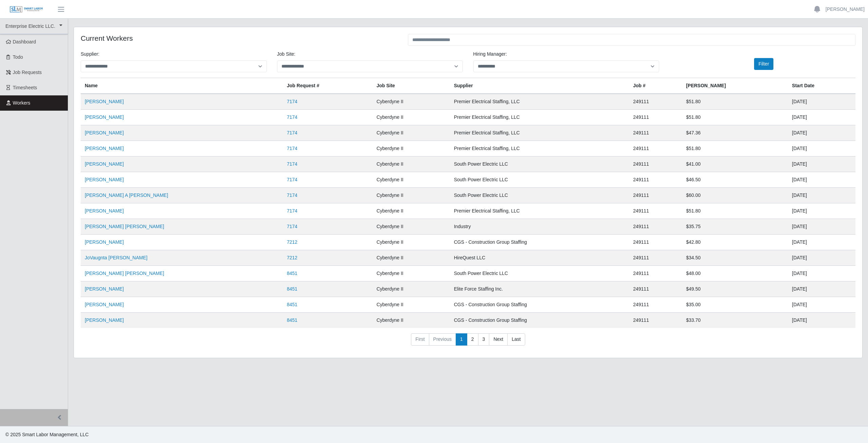 The height and width of the screenshot is (443, 868). I want to click on td: $47.36, so click(735, 133).